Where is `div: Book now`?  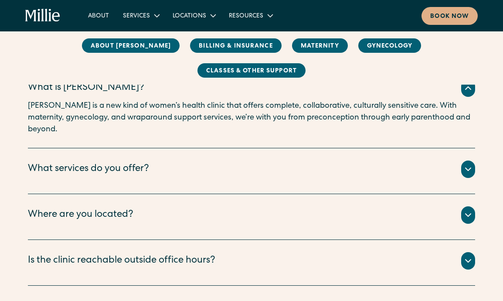 div: Book now is located at coordinates (450, 17).